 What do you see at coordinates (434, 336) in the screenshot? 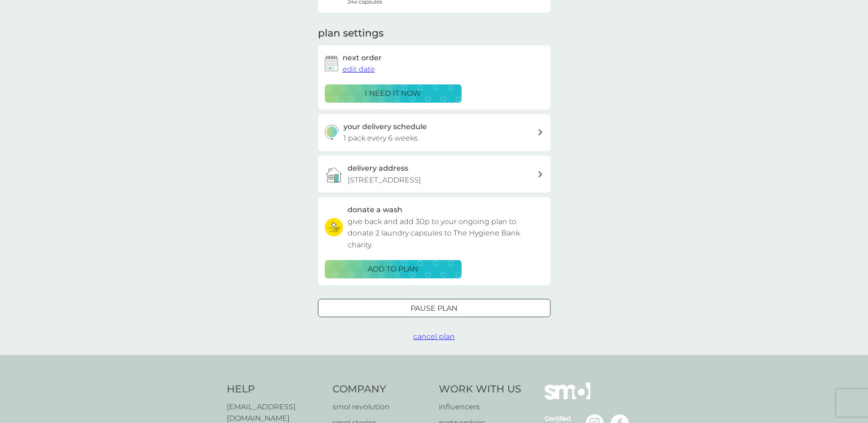
I see `span: cancel plan` at bounding box center [434, 336].